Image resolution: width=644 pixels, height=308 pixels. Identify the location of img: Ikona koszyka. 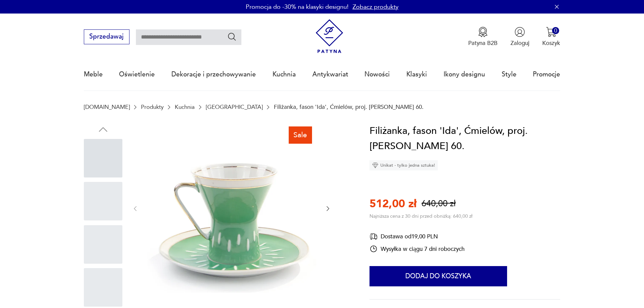
(551, 32).